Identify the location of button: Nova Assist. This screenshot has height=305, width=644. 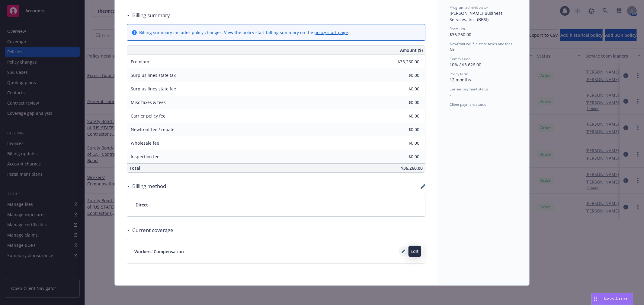
(613, 299).